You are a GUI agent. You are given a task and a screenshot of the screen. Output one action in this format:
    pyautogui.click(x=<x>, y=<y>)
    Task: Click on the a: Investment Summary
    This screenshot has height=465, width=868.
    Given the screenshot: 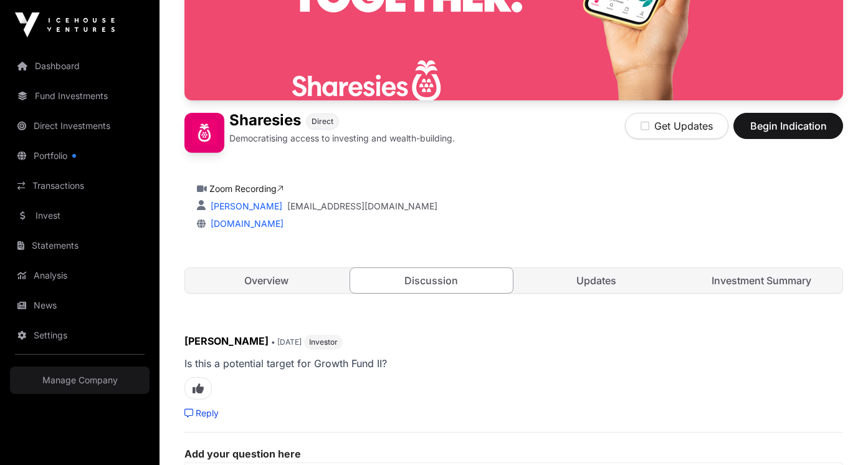 What is the action you would take?
    pyautogui.click(x=761, y=280)
    